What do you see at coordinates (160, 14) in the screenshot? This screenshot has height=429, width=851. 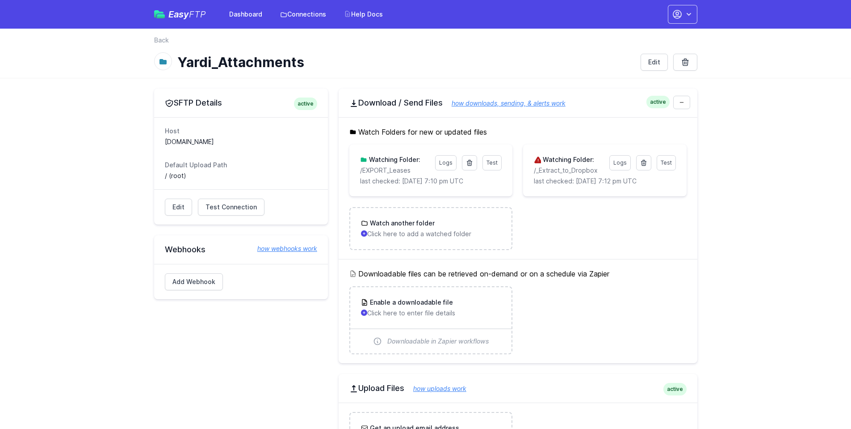 I see `img: easyftp_logo.png` at bounding box center [160, 14].